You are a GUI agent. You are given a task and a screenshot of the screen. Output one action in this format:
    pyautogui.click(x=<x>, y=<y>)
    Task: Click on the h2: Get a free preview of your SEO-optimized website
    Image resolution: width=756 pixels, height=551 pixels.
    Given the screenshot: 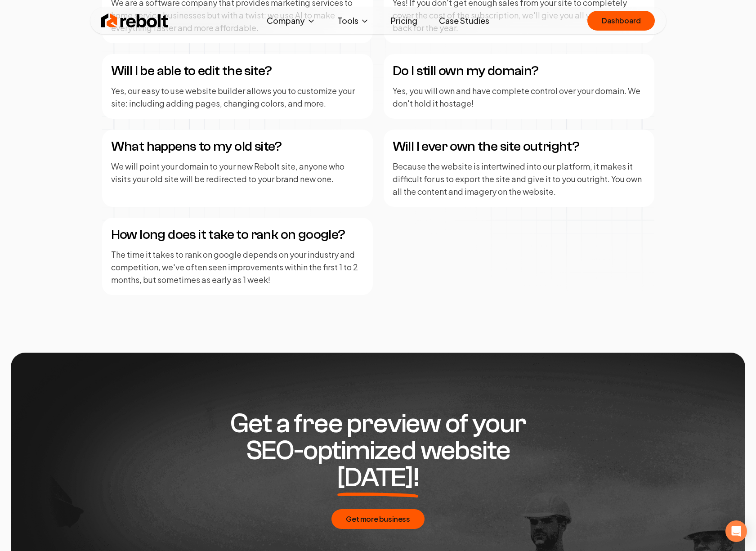 What is the action you would take?
    pyautogui.click(x=378, y=451)
    